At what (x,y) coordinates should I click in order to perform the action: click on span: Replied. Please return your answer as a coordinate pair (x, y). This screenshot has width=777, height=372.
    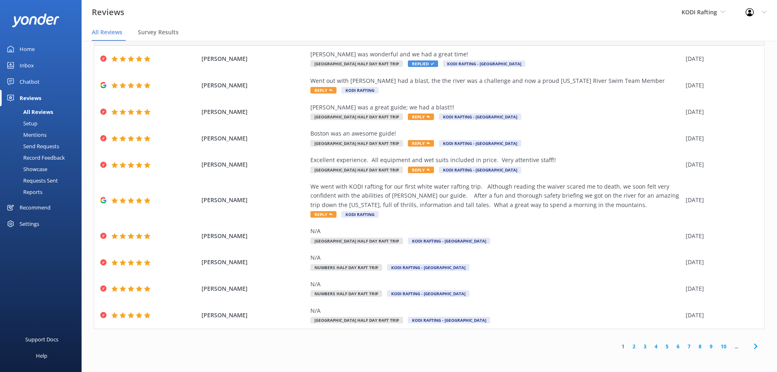
    Looking at the image, I should click on (423, 64).